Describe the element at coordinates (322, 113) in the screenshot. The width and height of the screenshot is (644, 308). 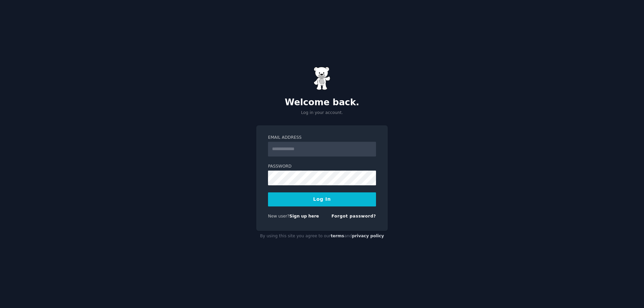
I see `p: Log in your account.` at that location.